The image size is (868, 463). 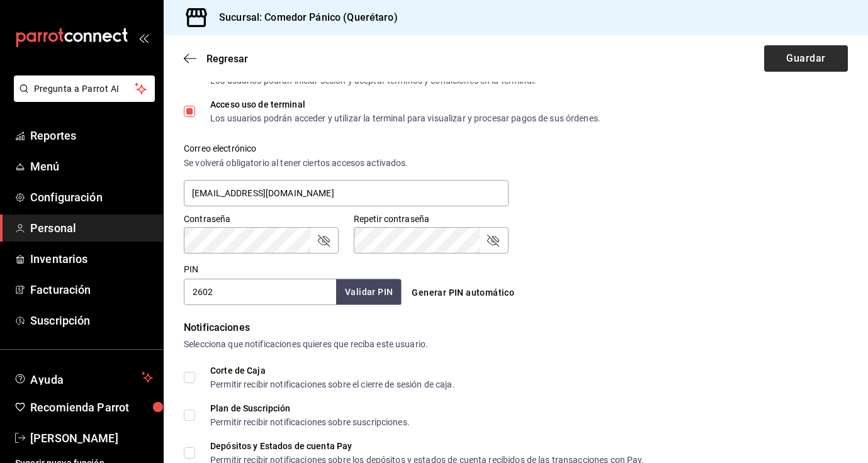 What do you see at coordinates (91, 228) in the screenshot?
I see `span: Personal` at bounding box center [91, 228].